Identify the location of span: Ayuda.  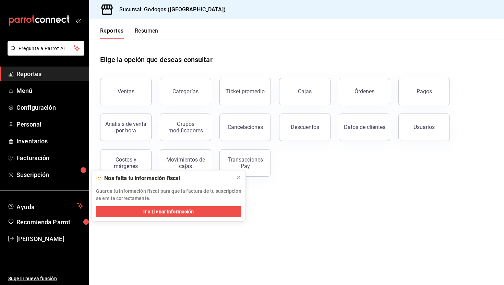
(45, 206).